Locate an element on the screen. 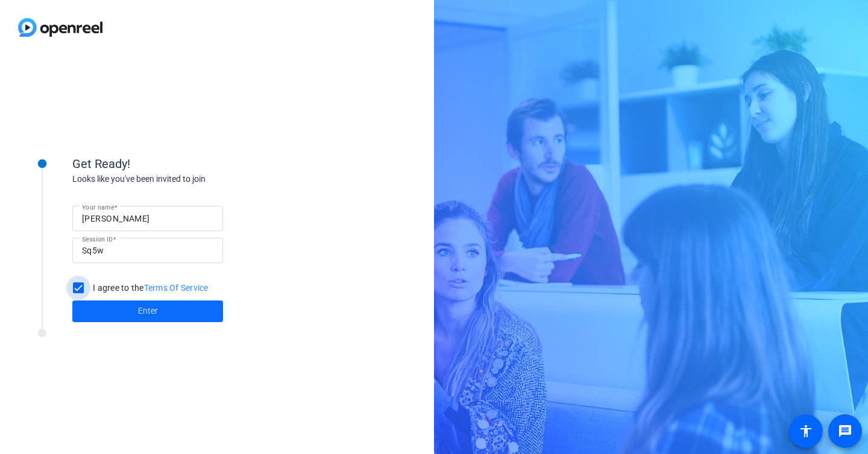 Image resolution: width=868 pixels, height=454 pixels. mat-icon: accessibility is located at coordinates (806, 432).